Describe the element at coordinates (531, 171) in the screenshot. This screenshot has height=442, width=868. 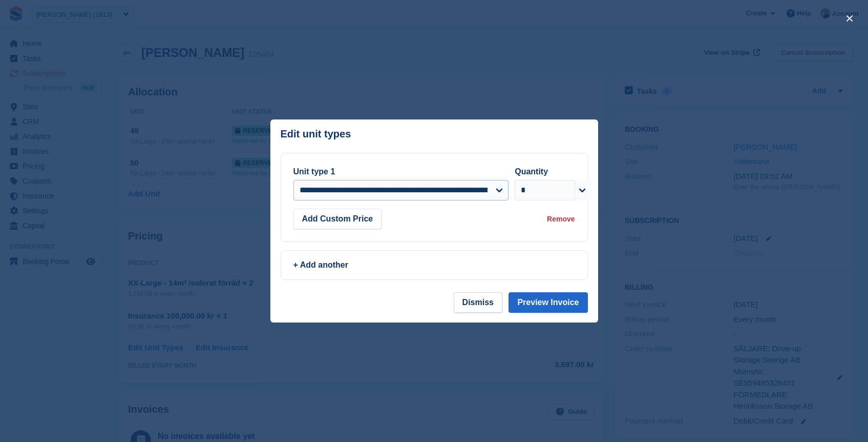
I see `label: Quantity` at that location.